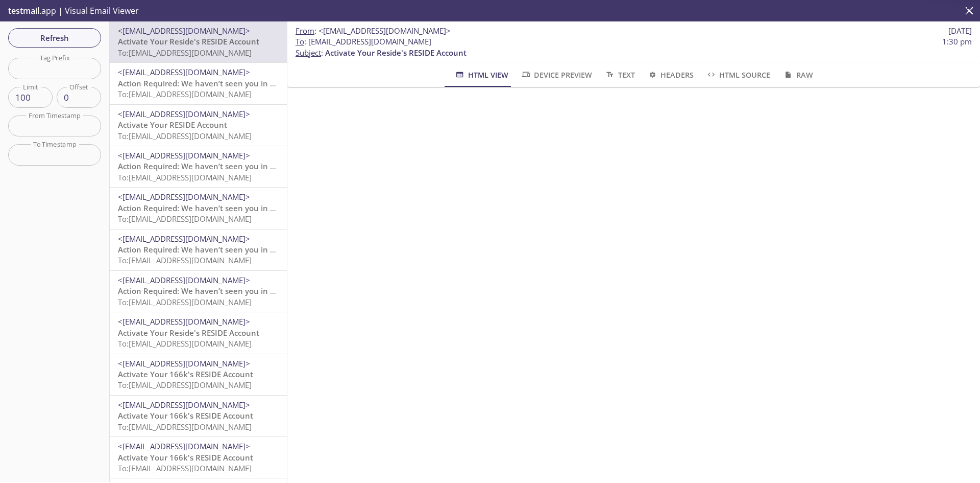 Image resolution: width=980 pixels, height=483 pixels. I want to click on span: To, so click(299, 41).